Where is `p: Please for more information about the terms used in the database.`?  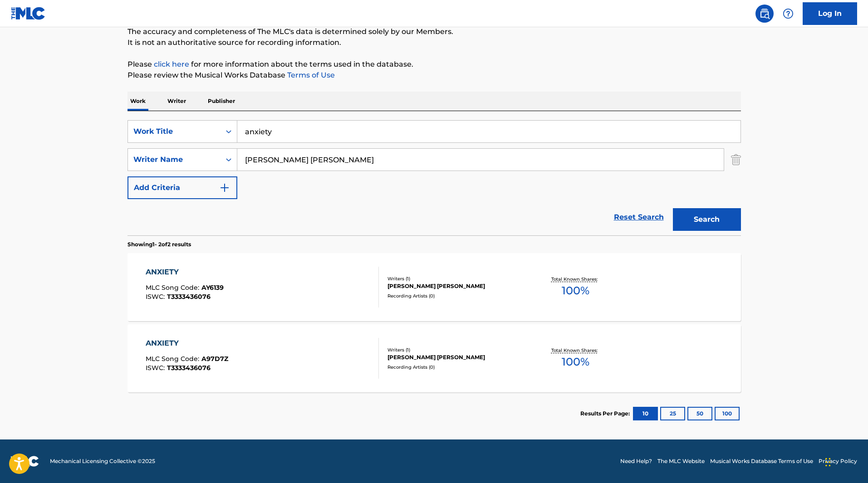
p: Please for more information about the terms used in the database. is located at coordinates (434, 64).